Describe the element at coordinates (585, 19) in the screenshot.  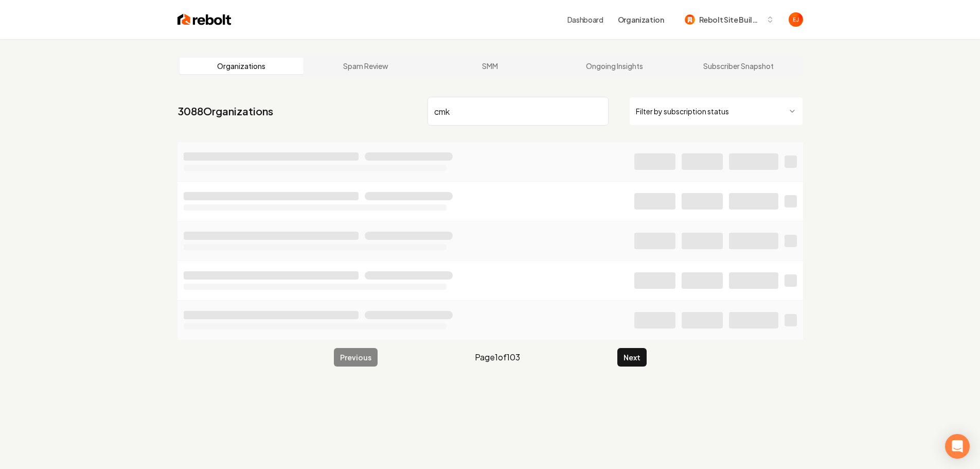
I see `a: Dashboard` at that location.